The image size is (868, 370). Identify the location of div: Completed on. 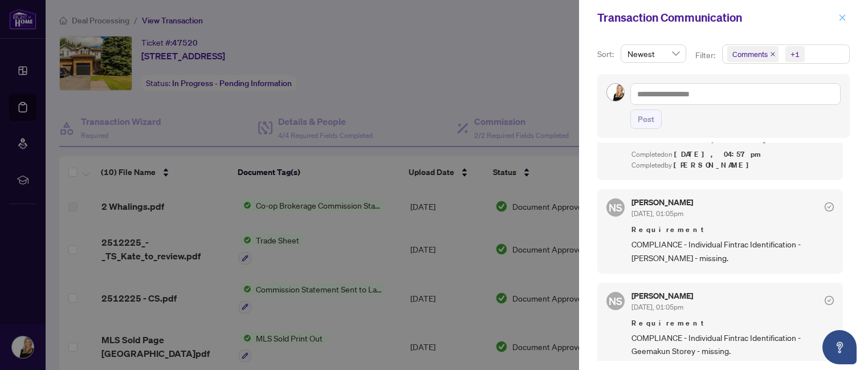
(732, 154).